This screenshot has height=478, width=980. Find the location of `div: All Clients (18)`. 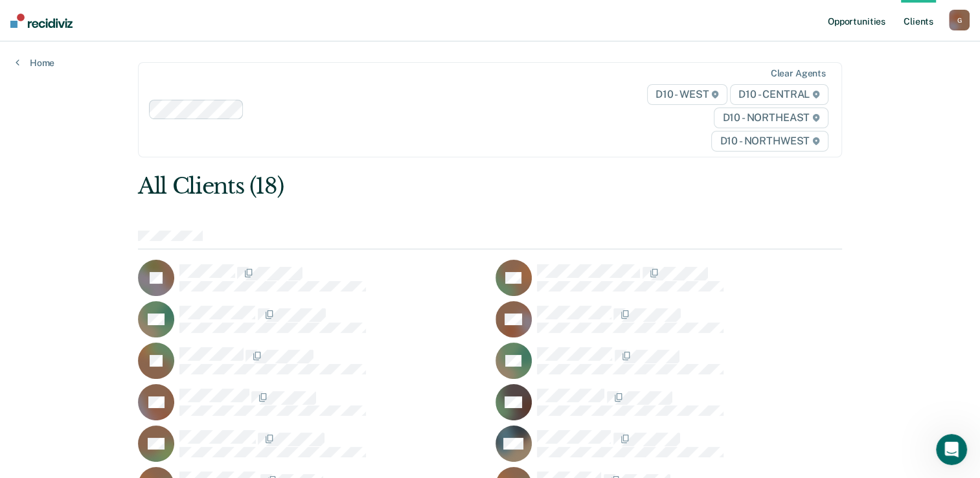

div: All Clients (18) is located at coordinates (419, 186).